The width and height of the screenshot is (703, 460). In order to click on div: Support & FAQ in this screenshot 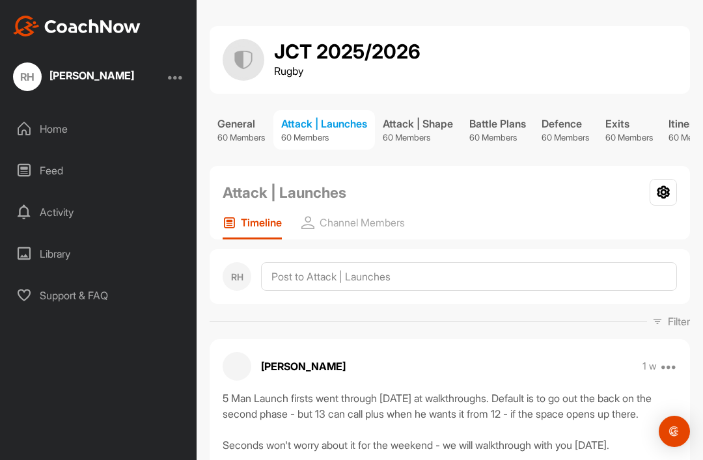, I will do `click(99, 295)`.